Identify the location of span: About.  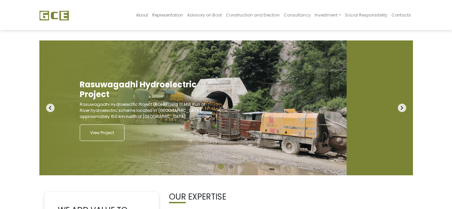
(142, 15).